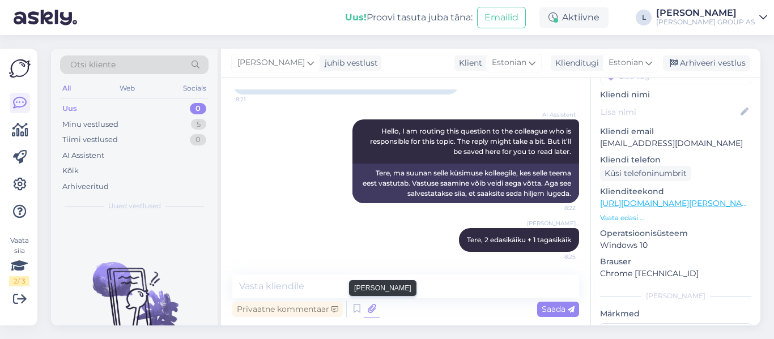 This screenshot has height=339, width=774. What do you see at coordinates (554, 257) in the screenshot?
I see `span: 8:25` at bounding box center [554, 257].